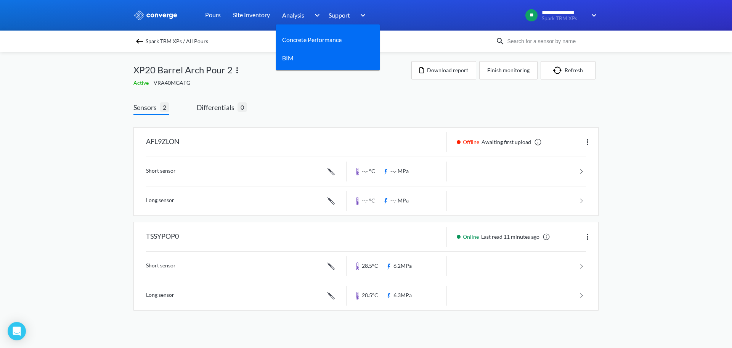 The width and height of the screenshot is (732, 348). What do you see at coordinates (17, 331) in the screenshot?
I see `div: Open Intercom Messenger` at bounding box center [17, 331].